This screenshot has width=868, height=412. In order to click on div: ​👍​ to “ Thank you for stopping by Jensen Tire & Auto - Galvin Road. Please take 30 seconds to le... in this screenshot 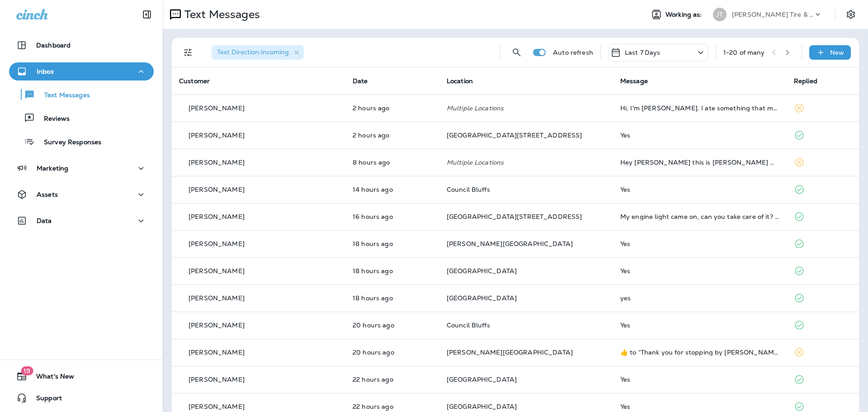, I will do `click(700, 352)`.